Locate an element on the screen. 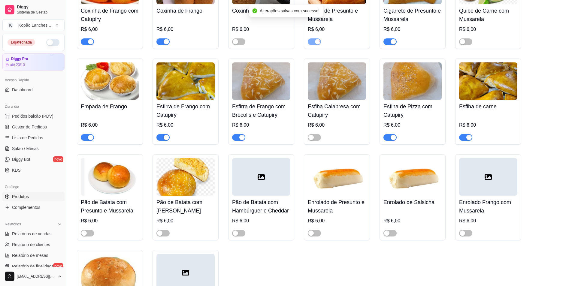  span: Pedidos balcão (PDV) is located at coordinates (33, 116).